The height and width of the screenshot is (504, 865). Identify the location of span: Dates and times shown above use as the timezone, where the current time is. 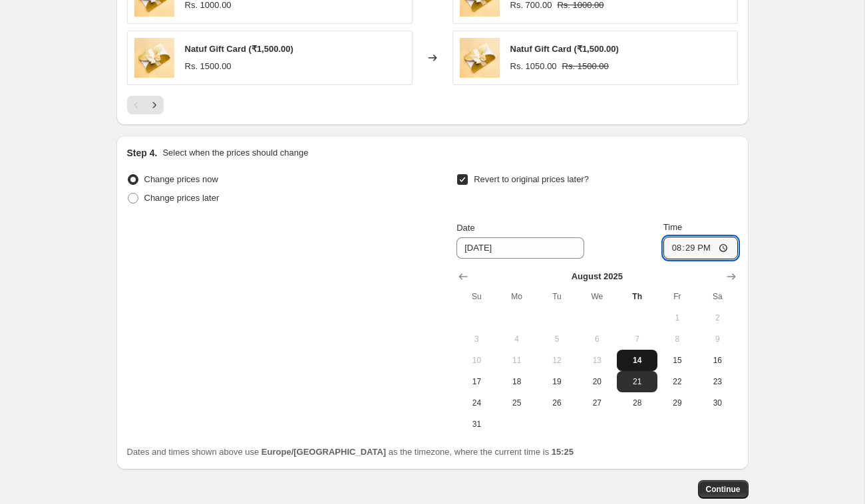
(351, 452).